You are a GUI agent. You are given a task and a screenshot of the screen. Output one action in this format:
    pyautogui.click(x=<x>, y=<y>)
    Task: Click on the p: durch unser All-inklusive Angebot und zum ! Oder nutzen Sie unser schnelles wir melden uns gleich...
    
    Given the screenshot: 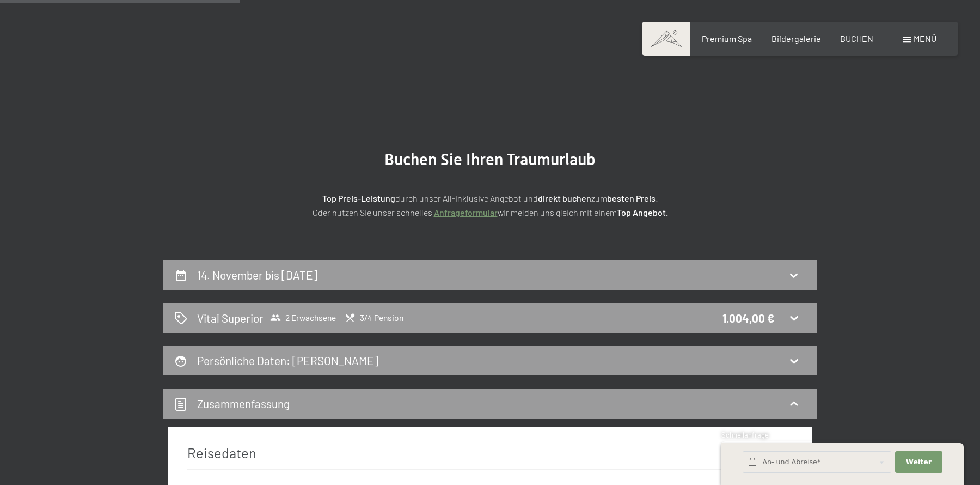 What is the action you would take?
    pyautogui.click(x=490, y=205)
    